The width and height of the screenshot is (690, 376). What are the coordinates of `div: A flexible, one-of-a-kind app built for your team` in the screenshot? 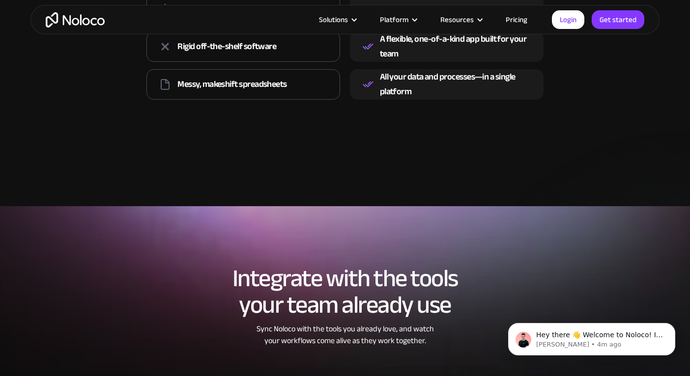 It's located at (459, 47).